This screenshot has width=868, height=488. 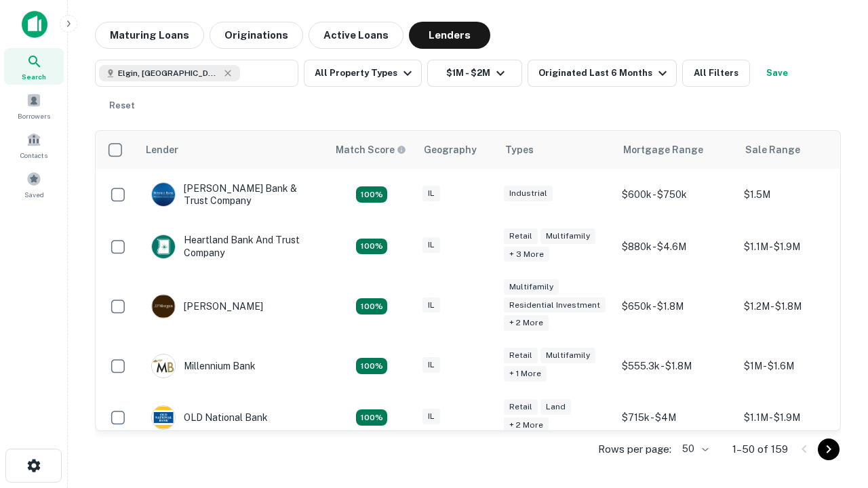 I want to click on a: Borrowers, so click(x=34, y=106).